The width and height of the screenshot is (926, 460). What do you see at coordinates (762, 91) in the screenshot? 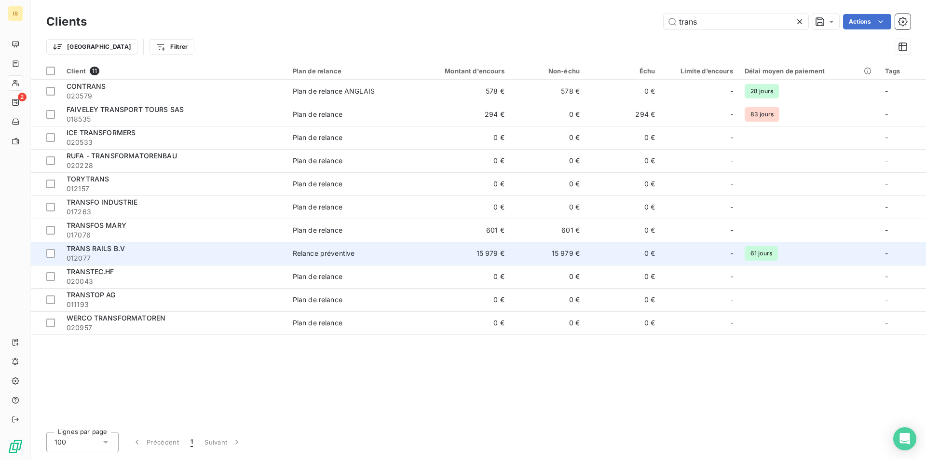
I see `span: 28 jours` at bounding box center [762, 91].